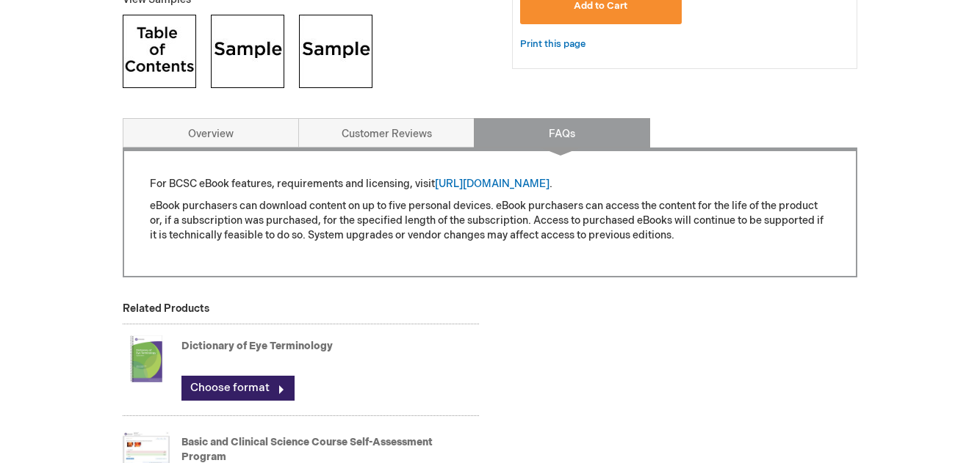  Describe the element at coordinates (257, 346) in the screenshot. I see `a: Dictionary of Eye Terminology` at that location.